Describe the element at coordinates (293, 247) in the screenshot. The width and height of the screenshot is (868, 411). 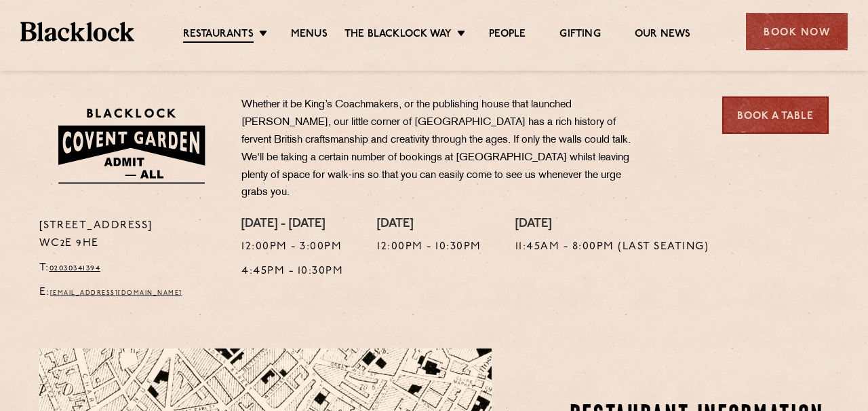
I see `p: 12:00pm - 3:00pm` at that location.